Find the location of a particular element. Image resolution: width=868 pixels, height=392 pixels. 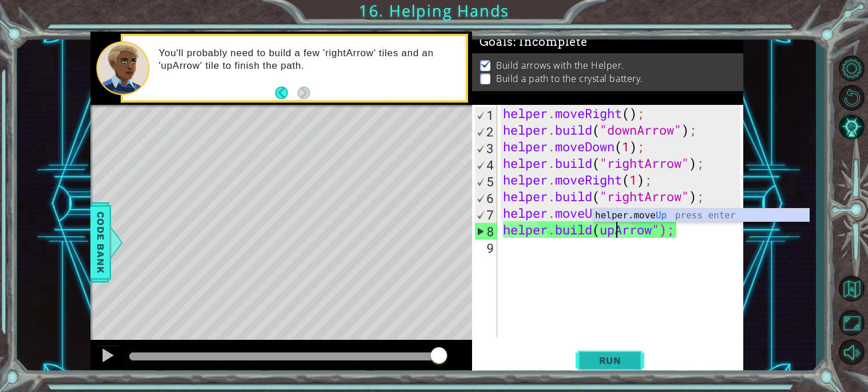

button: Back to Map is located at coordinates (852, 288).